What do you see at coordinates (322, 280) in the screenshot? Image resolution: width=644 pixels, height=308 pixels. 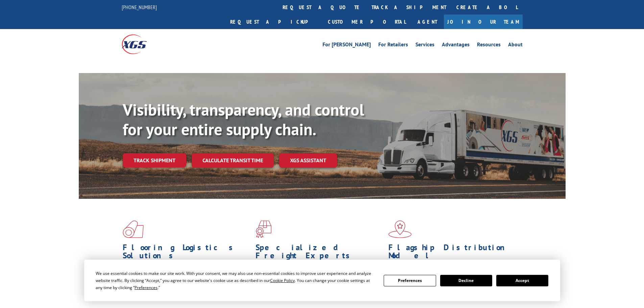 I see `div: Cookie Consent Prompt` at bounding box center [322, 280].